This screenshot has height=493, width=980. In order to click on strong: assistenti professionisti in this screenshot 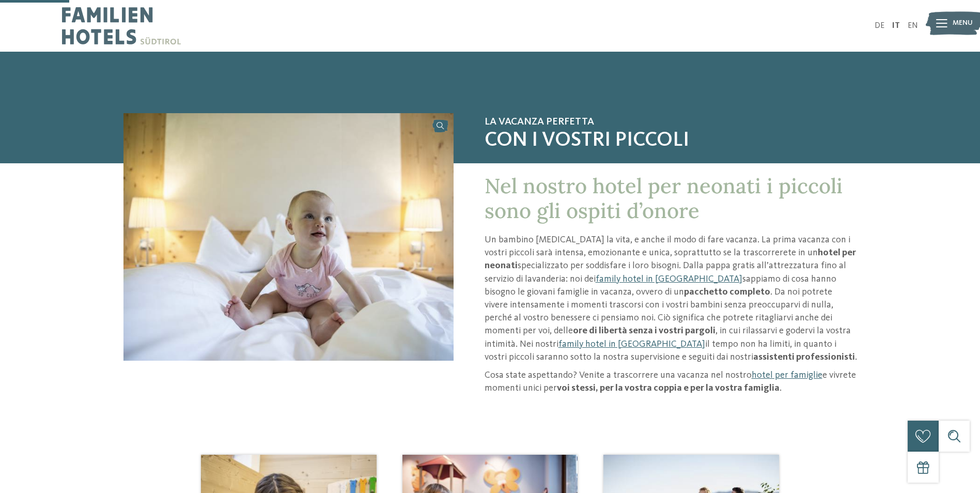, I will do `click(803, 357)`.